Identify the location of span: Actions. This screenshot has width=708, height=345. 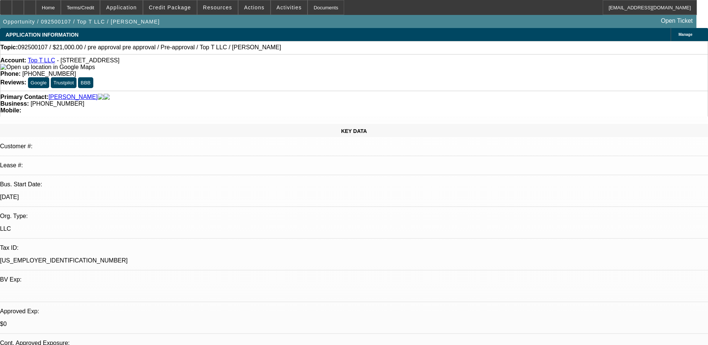
(254, 7).